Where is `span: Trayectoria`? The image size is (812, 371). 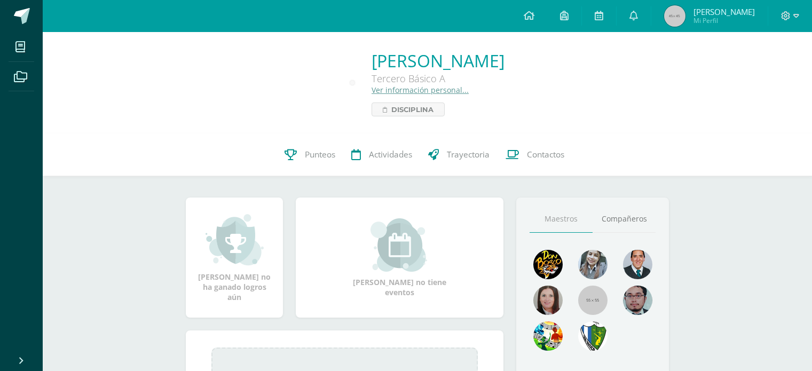
span: Trayectoria is located at coordinates (468, 154).